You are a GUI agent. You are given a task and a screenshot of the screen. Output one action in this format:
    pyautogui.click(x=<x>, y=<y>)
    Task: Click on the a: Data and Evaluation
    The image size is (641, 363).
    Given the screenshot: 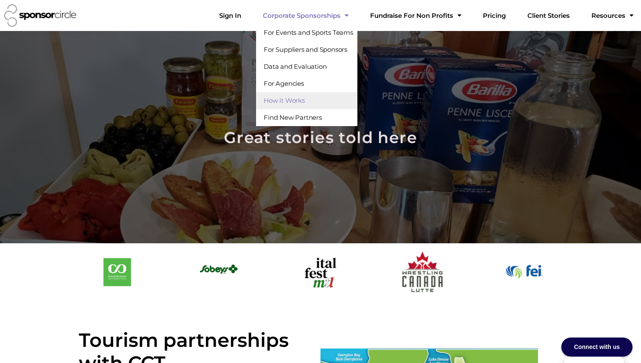 What is the action you would take?
    pyautogui.click(x=307, y=67)
    